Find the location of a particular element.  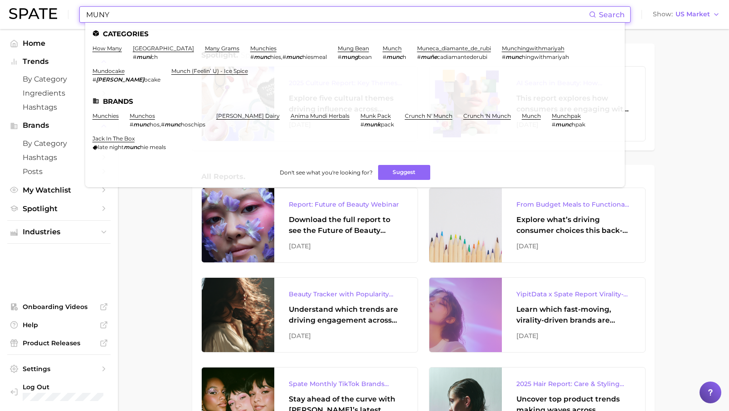

button: ShowUS Market is located at coordinates (687, 15).